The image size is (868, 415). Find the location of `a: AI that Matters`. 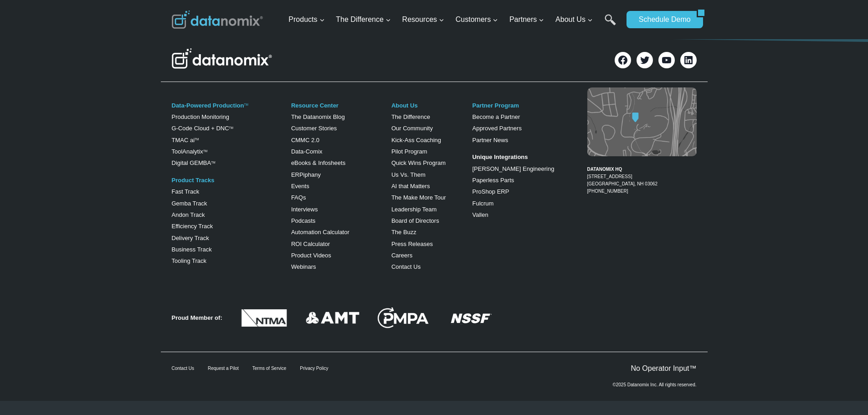

a: AI that Matters is located at coordinates (410, 186).